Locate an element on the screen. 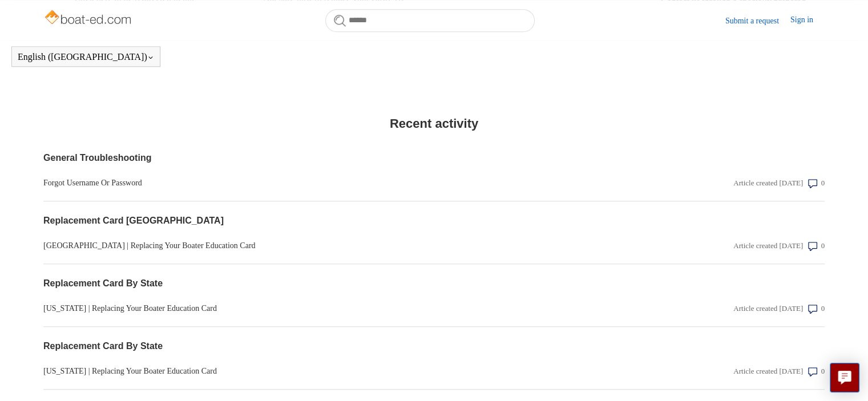 This screenshot has width=868, height=401. a: General Troubleshooting is located at coordinates (317, 158).